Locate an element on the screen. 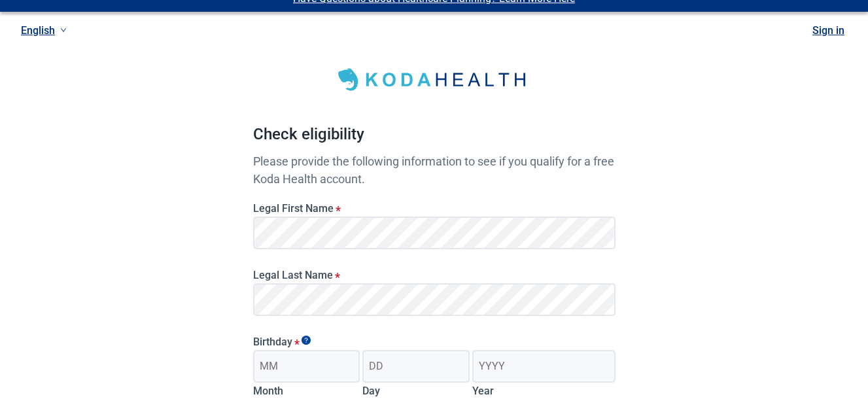 This screenshot has height=420, width=868. h1: Check eligibility is located at coordinates (434, 137).